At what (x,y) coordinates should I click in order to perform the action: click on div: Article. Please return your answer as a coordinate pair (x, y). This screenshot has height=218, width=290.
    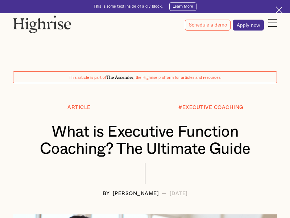
    Looking at the image, I should click on (79, 107).